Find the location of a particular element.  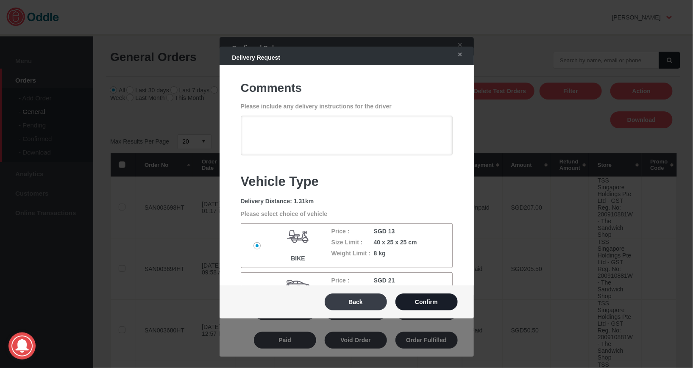

p: Size Limit : is located at coordinates (352, 242).